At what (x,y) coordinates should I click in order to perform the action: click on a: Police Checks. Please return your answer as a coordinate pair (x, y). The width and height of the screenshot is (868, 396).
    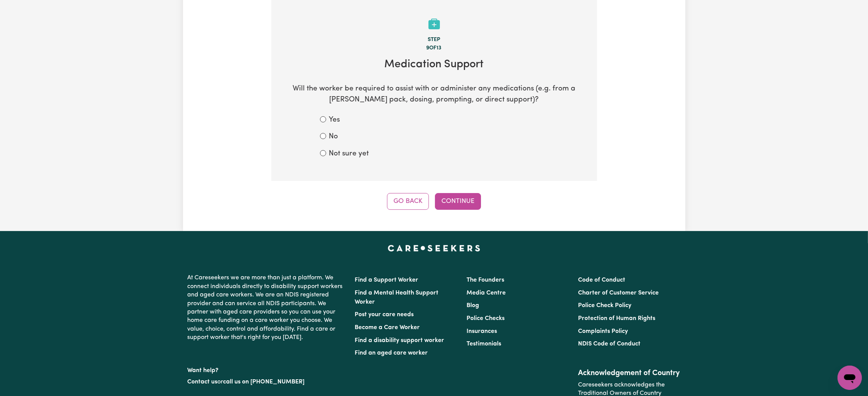
    Looking at the image, I should click on (485, 319).